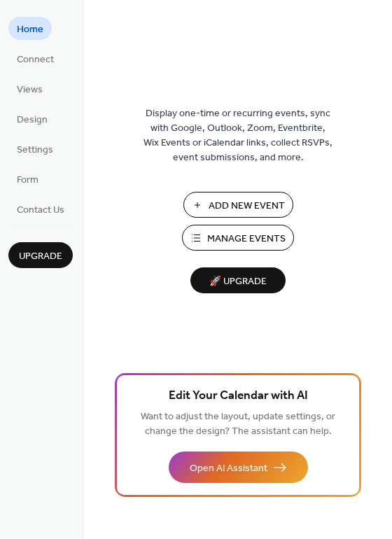 The image size is (392, 539). I want to click on span: Add New Event, so click(247, 206).